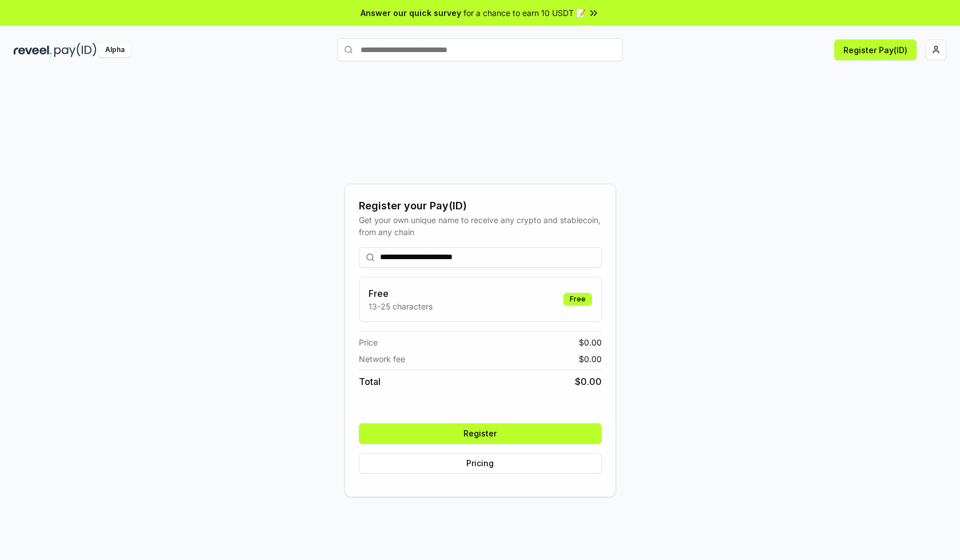 The image size is (960, 560). Describe the element at coordinates (370, 381) in the screenshot. I see `span: Total` at that location.